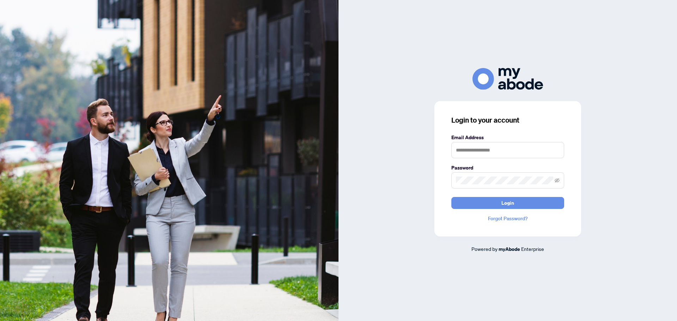 The image size is (677, 321). I want to click on label: Password, so click(508, 168).